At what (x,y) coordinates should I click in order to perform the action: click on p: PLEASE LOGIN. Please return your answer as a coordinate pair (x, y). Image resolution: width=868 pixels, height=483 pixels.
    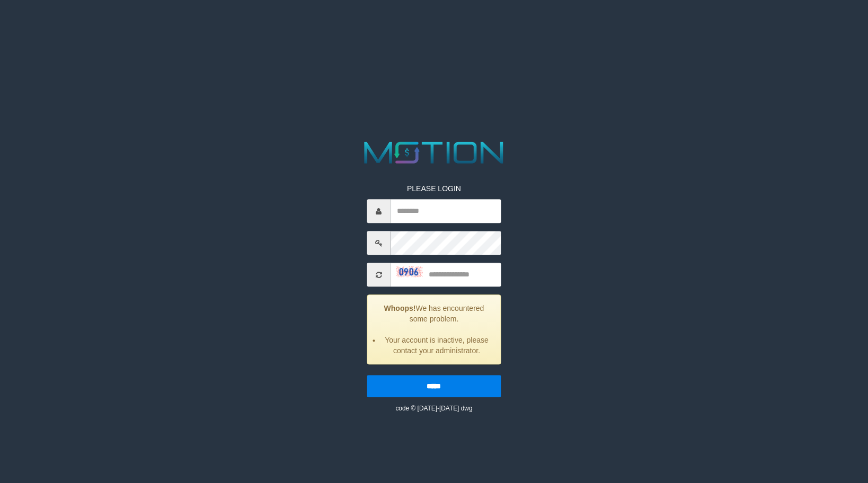
    Looking at the image, I should click on (434, 189).